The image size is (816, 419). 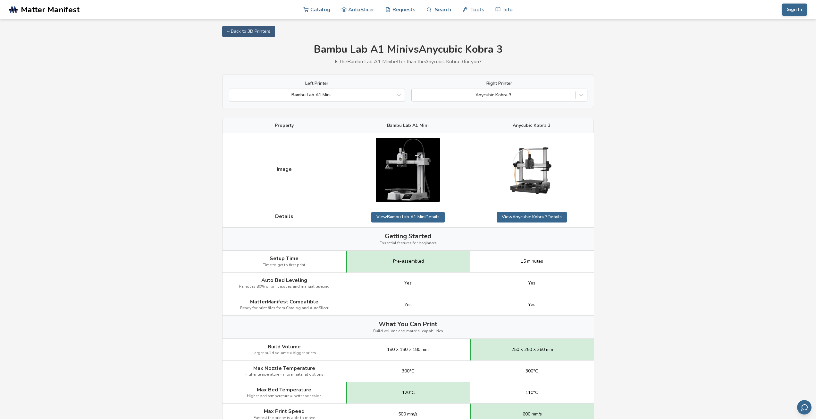 I want to click on img: Bambu Lab A1 Mini, so click(x=408, y=170).